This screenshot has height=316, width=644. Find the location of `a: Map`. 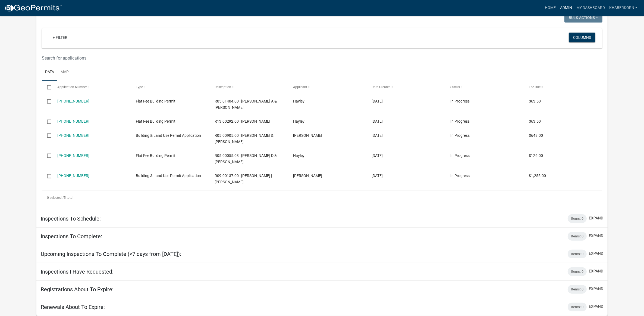

a: Map is located at coordinates (65, 73).